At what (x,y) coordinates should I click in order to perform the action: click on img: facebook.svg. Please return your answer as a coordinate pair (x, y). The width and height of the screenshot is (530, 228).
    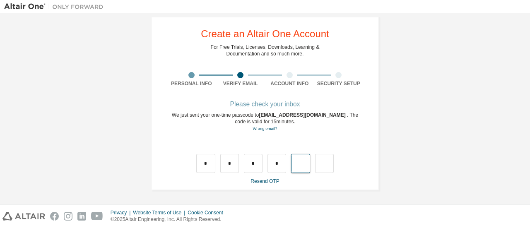
    Looking at the image, I should click on (54, 216).